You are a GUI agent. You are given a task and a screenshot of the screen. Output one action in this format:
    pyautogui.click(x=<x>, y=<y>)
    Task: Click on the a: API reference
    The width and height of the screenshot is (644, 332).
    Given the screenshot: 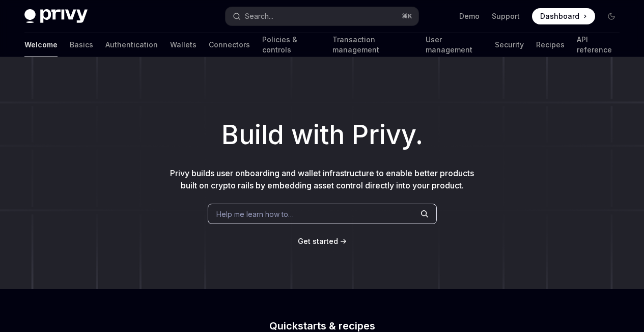 What is the action you would take?
    pyautogui.click(x=598, y=44)
    